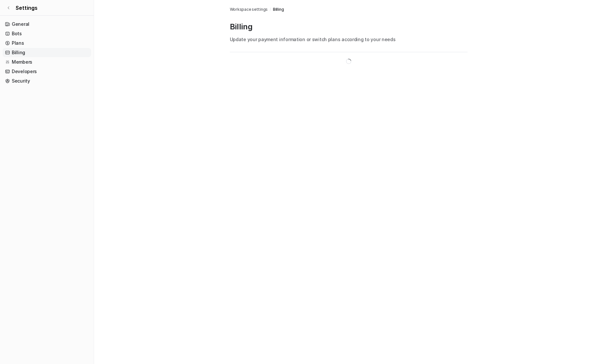 This screenshot has height=364, width=603. I want to click on p: Billing, so click(349, 27).